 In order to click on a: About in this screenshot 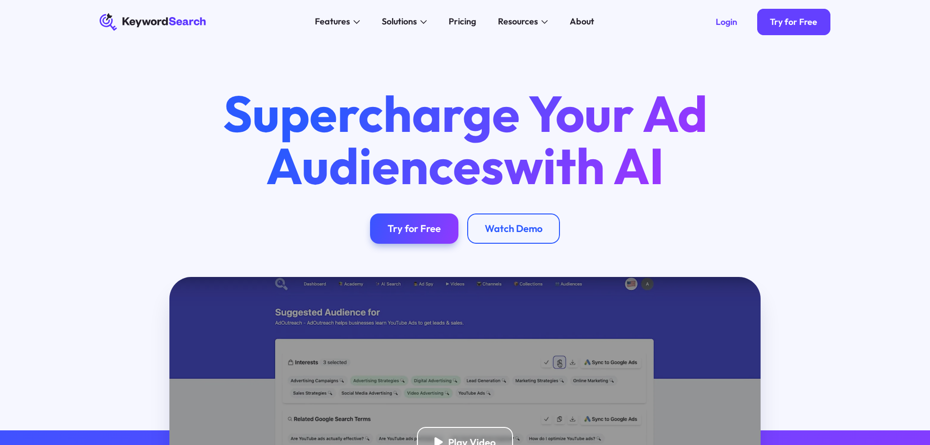, I will do `click(582, 22)`.